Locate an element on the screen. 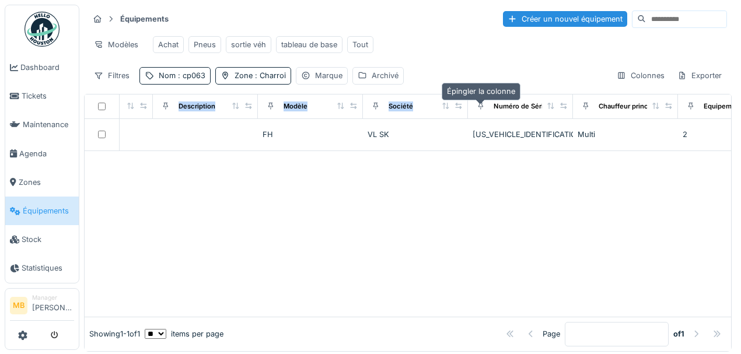  span: Agenda is located at coordinates (47, 153).